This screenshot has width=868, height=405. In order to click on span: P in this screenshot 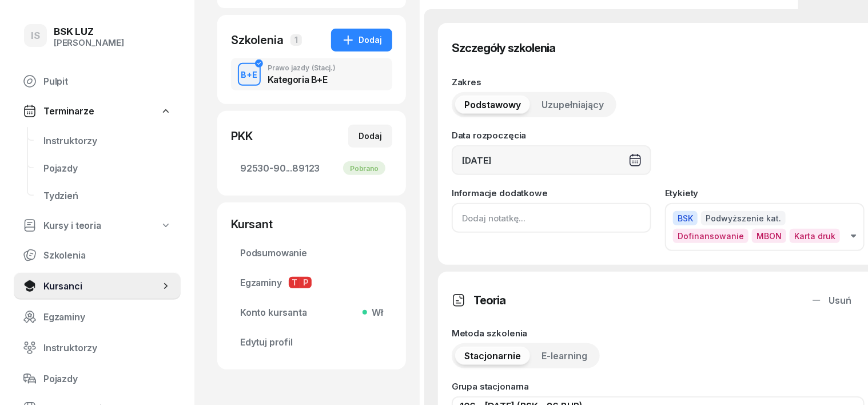, I will do `click(306, 282)`.